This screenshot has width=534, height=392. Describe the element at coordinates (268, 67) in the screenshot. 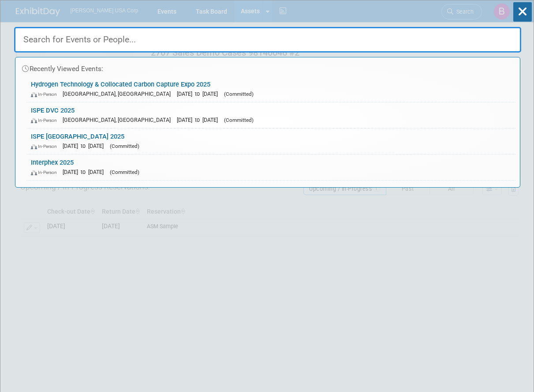

I see `div: Recently Viewed Events:` at that location.